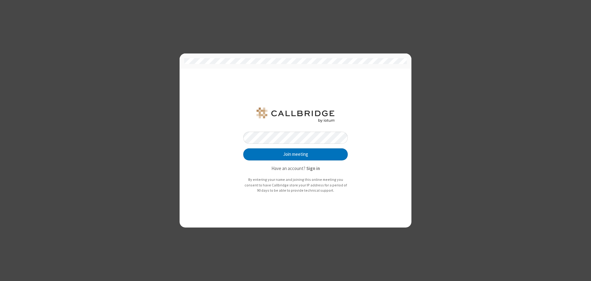  Describe the element at coordinates (313, 168) in the screenshot. I see `button: Sign in` at that location.